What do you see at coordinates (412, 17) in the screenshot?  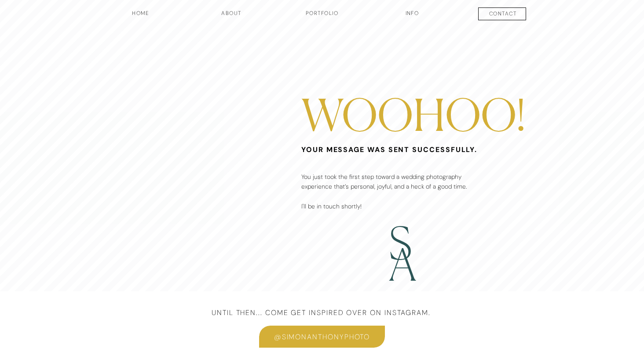 I see `a: INFO` at bounding box center [412, 17].